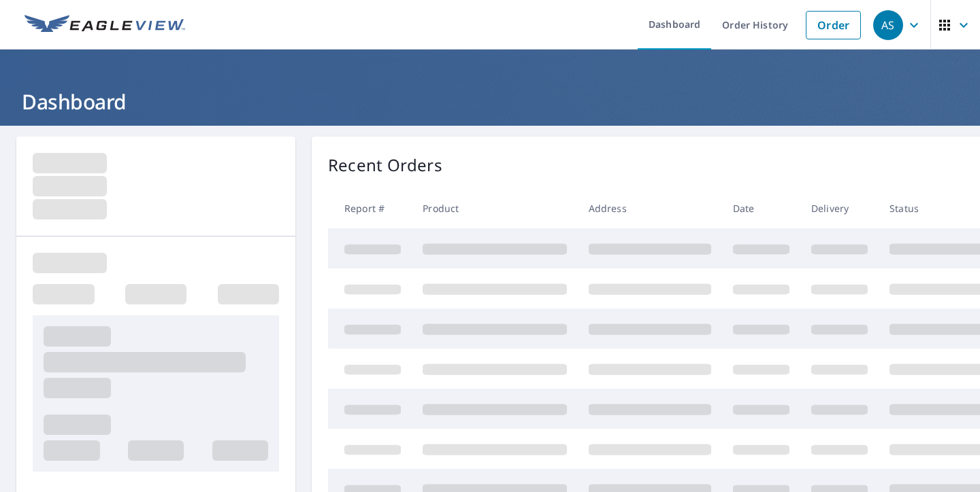  What do you see at coordinates (832, 25) in the screenshot?
I see `a: Order` at bounding box center [832, 25].